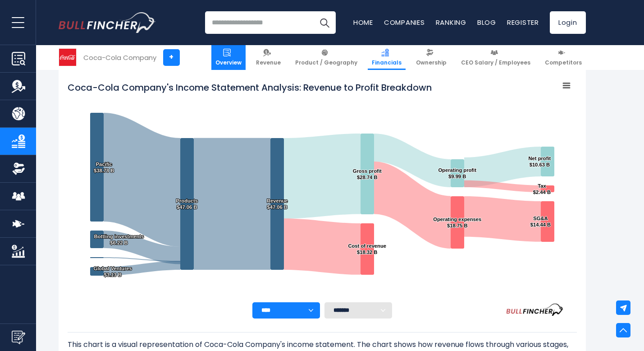  I want to click on a: Ownership, so click(431, 57).